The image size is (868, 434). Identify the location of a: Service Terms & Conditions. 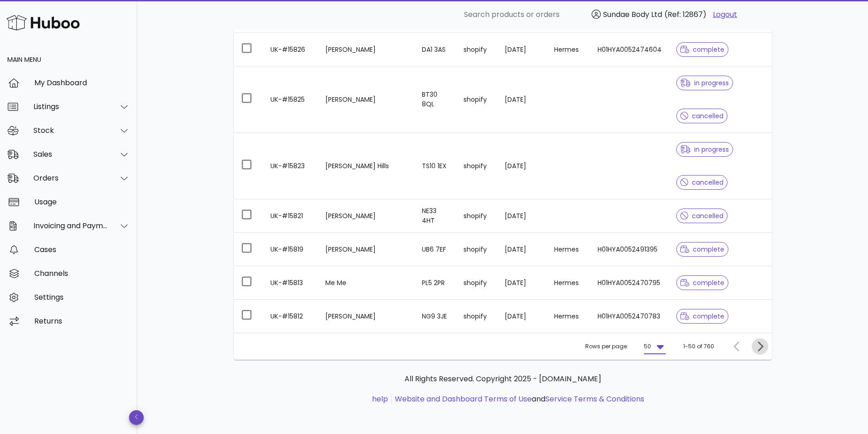
(595, 399).